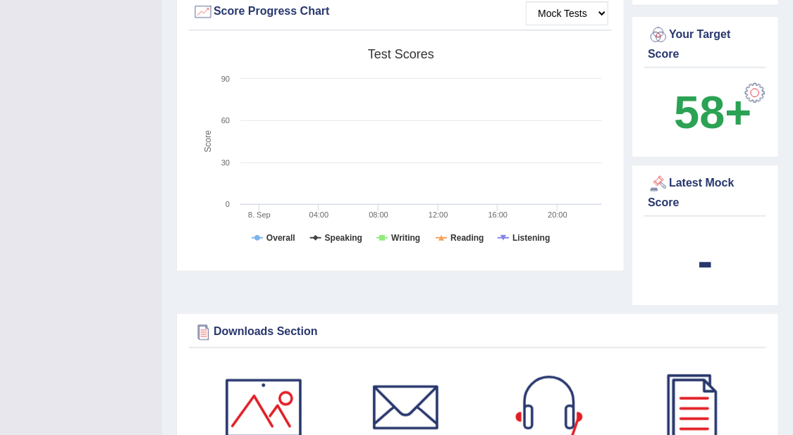  Describe the element at coordinates (712, 112) in the screenshot. I see `b: 58+` at that location.